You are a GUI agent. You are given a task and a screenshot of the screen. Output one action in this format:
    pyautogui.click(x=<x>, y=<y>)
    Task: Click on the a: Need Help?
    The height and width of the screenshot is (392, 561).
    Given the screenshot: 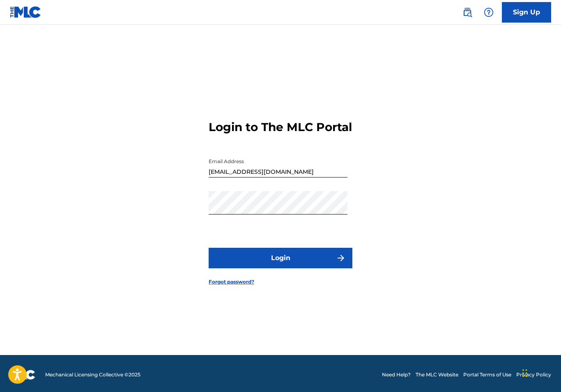 What is the action you would take?
    pyautogui.click(x=396, y=375)
    